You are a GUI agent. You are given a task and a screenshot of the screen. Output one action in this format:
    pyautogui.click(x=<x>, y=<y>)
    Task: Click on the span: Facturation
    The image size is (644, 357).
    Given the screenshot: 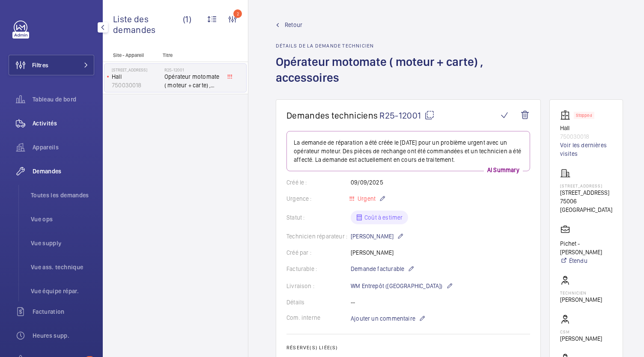 What is the action you would take?
    pyautogui.click(x=64, y=311)
    